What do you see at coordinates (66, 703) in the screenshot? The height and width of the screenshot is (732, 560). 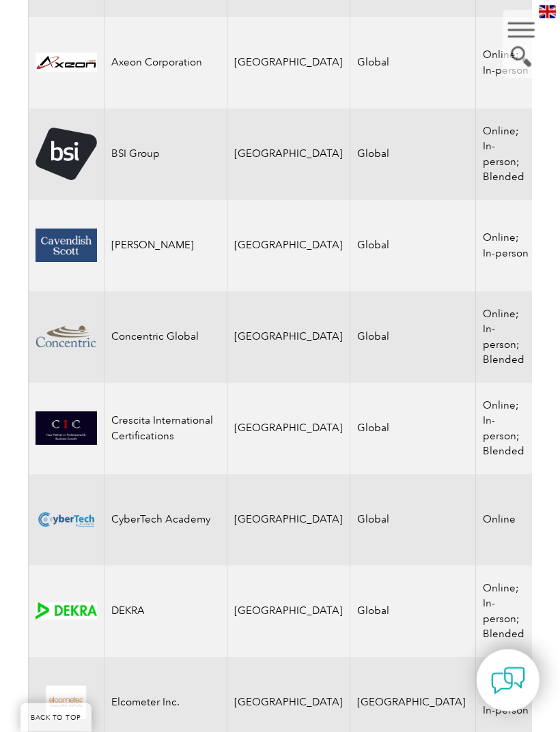 I see `img: dc24547b-a6e0-e911-a812-000d3a795b83-logo.png` at bounding box center [66, 703].